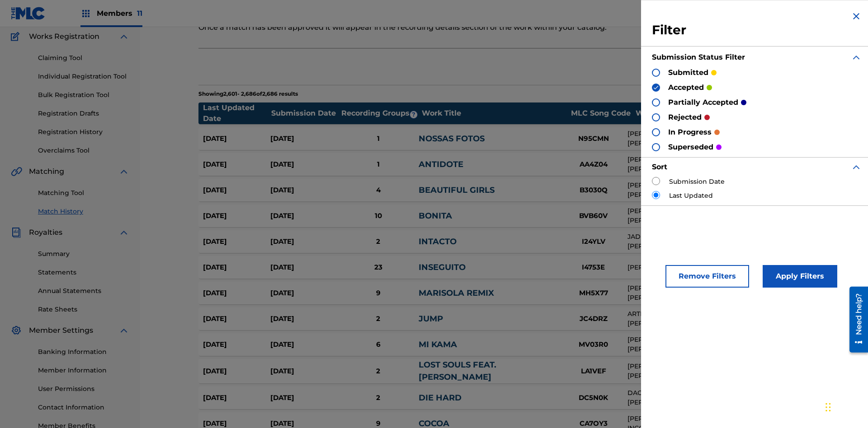  Describe the element at coordinates (84, 371) in the screenshot. I see `a: Member Information` at that location.